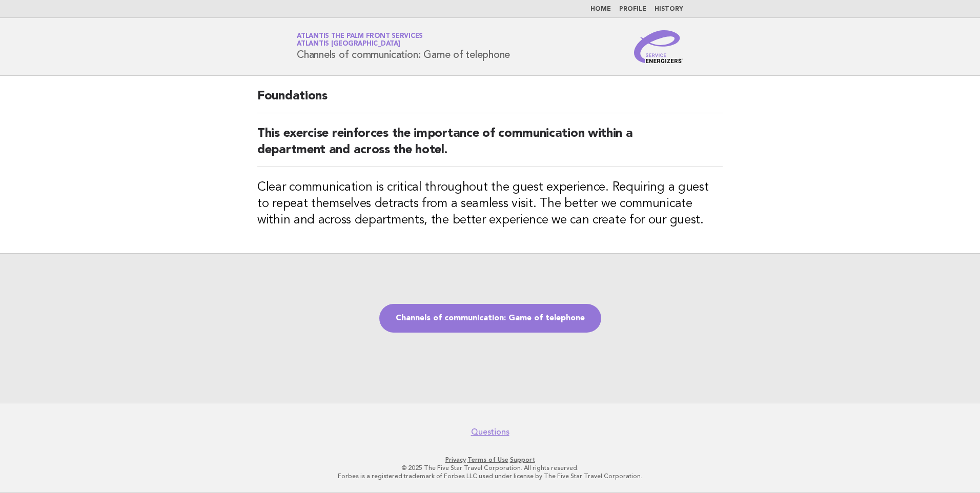  Describe the element at coordinates (633, 9) in the screenshot. I see `a: Profile` at that location.